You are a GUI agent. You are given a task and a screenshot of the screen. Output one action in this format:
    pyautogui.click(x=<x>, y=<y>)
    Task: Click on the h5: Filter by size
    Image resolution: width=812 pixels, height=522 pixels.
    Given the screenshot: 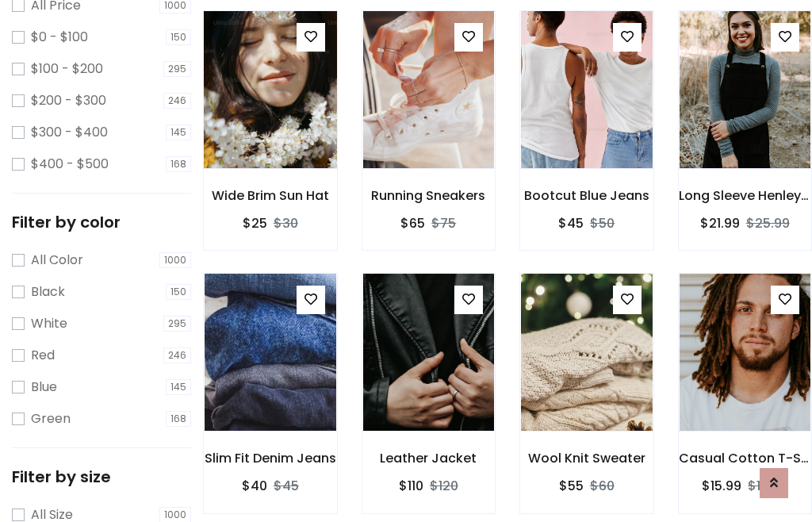 What is the action you would take?
    pyautogui.click(x=102, y=477)
    